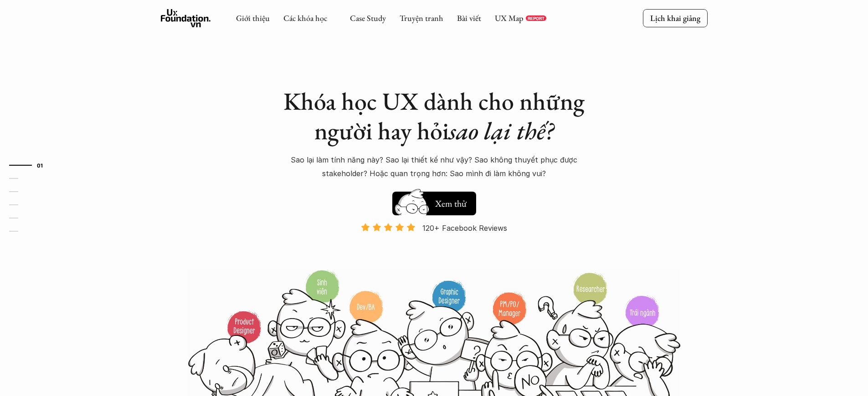  Describe the element at coordinates (305, 18) in the screenshot. I see `a: Các khóa học` at that location.